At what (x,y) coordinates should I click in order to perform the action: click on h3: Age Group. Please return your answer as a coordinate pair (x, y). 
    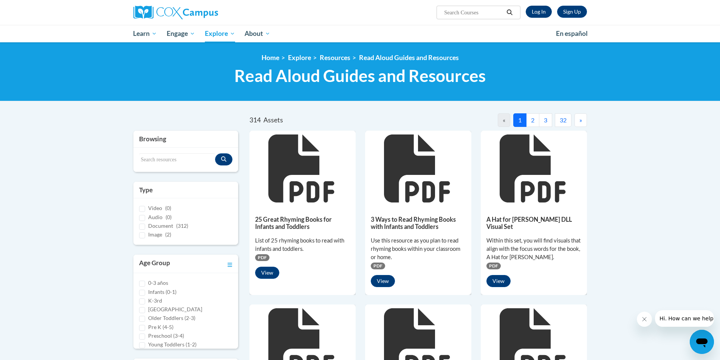
    Looking at the image, I should click on (155, 264).